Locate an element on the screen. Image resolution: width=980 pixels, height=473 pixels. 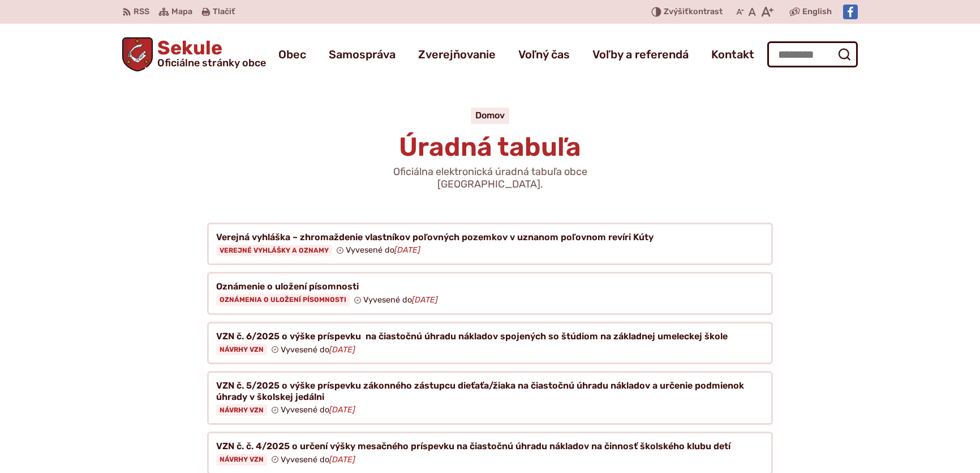
span: Obec is located at coordinates (292, 54).